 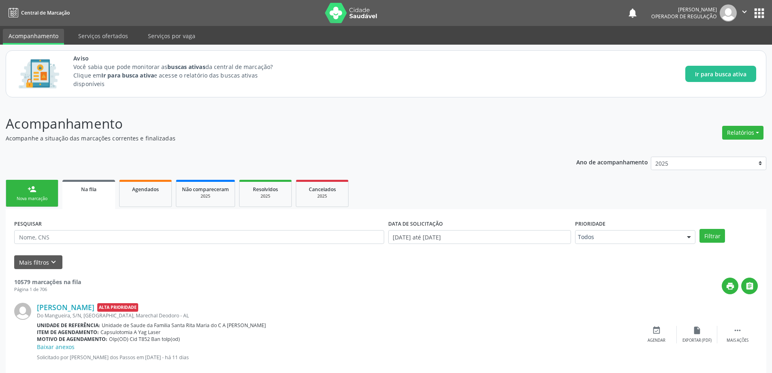 I want to click on b: Unidade de referência:, so click(x=69, y=325).